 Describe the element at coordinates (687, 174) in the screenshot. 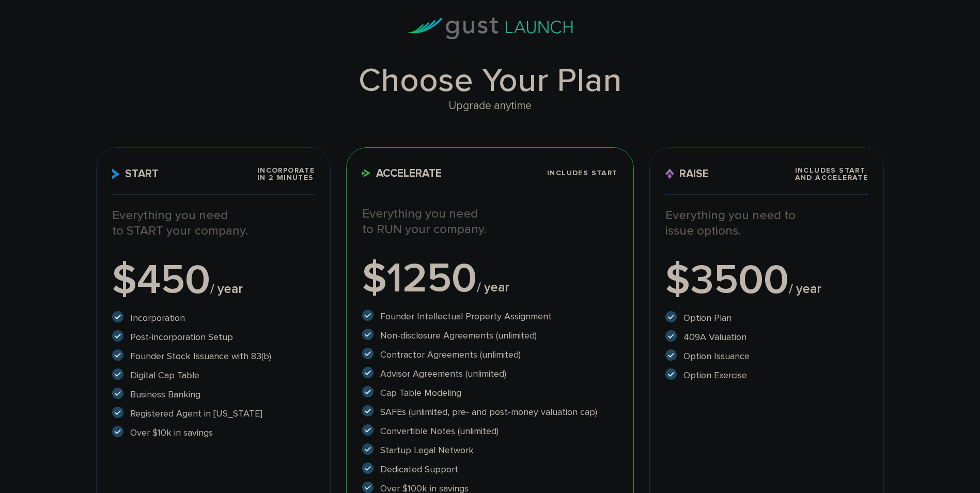

I see `span: Raise` at that location.